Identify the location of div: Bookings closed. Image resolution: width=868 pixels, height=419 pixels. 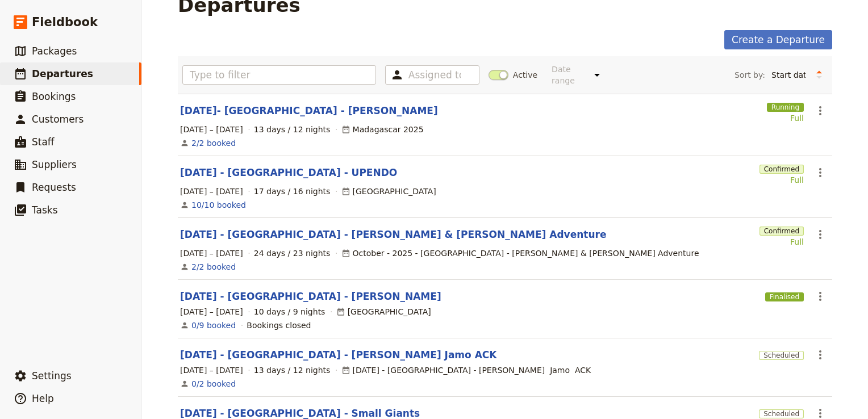
(278, 325).